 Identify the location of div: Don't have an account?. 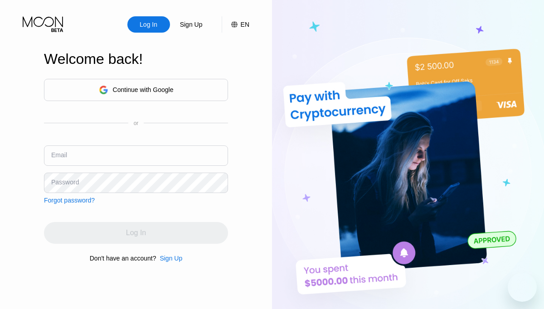
(123, 258).